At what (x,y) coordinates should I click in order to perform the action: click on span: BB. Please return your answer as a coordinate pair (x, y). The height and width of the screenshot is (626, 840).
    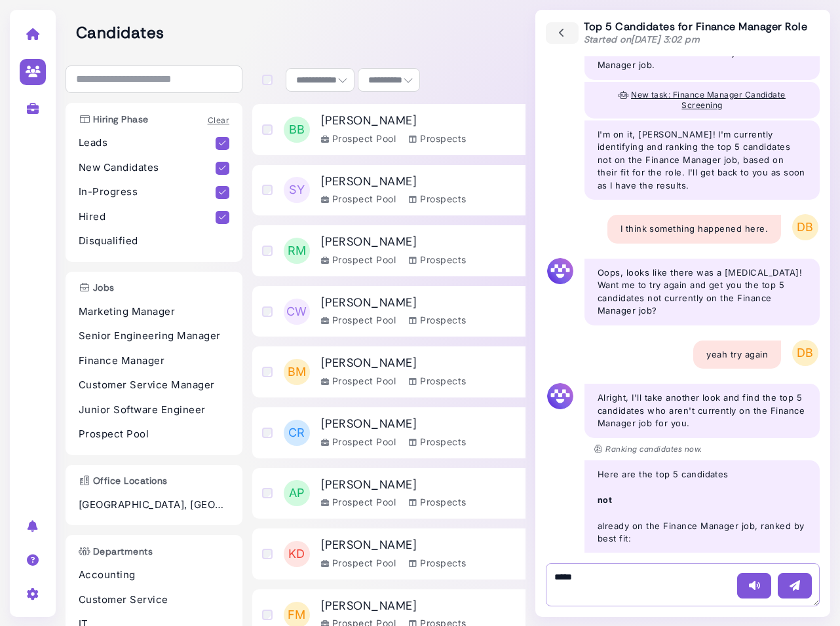
    Looking at the image, I should click on (297, 129).